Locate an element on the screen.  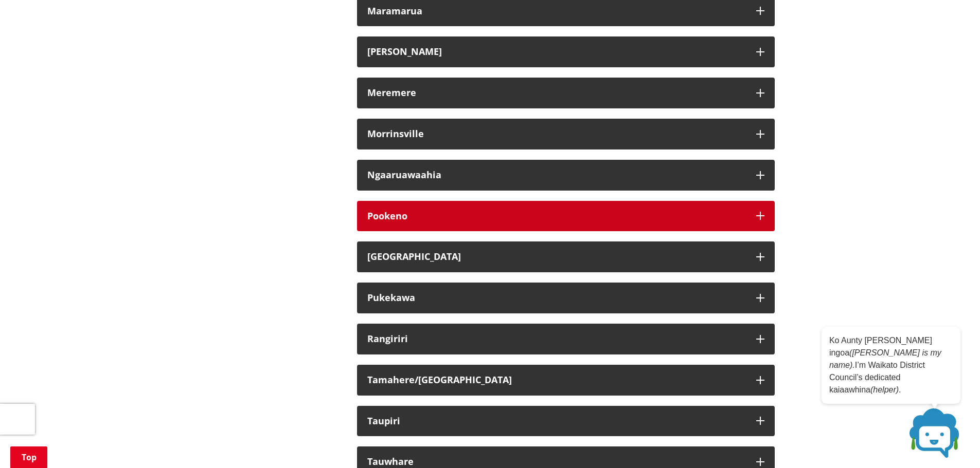
div: Morrinsville is located at coordinates (557, 134).